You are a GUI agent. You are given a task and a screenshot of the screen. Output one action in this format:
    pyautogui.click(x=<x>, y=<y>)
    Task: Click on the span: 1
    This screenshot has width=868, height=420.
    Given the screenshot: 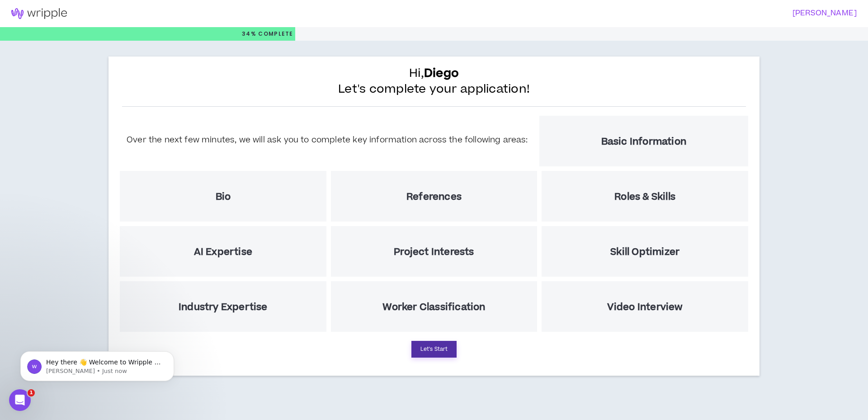 What is the action you would take?
    pyautogui.click(x=31, y=393)
    